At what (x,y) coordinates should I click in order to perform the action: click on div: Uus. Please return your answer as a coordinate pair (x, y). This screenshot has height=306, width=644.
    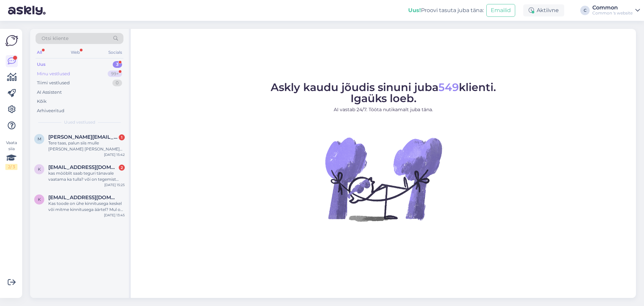
    Looking at the image, I should click on (41, 64).